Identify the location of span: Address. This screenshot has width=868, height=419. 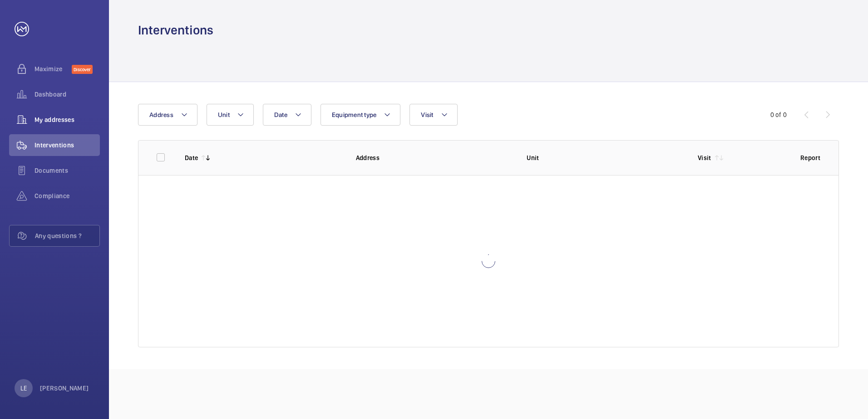
(161, 114).